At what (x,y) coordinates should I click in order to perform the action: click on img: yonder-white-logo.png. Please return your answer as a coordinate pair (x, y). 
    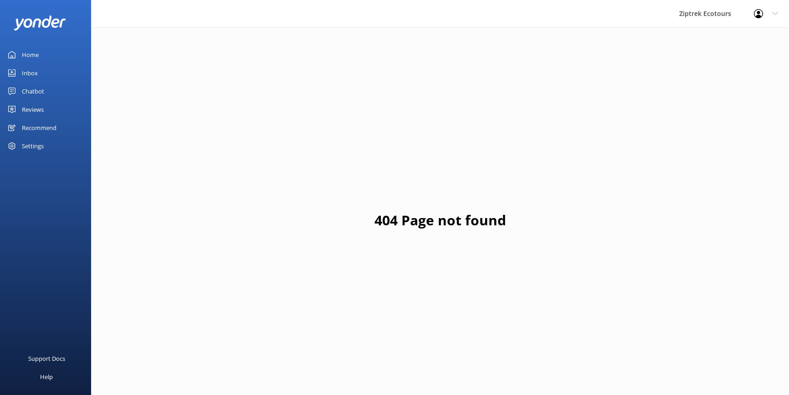
    Looking at the image, I should click on (40, 23).